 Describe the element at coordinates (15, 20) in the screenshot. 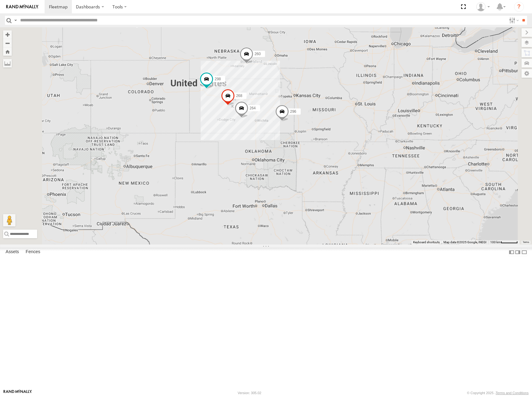

I see `label: Search Query` at that location.